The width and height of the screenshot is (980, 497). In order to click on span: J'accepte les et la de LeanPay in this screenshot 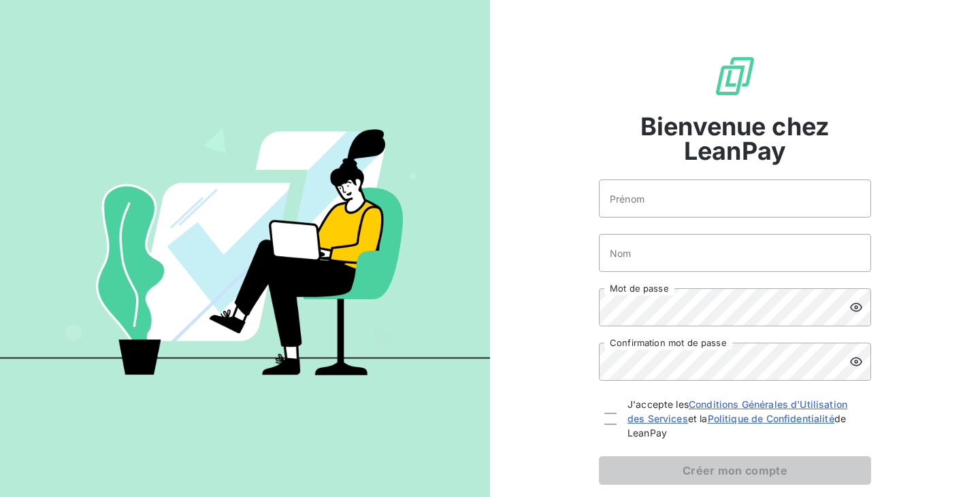, I will do `click(746, 418)`.